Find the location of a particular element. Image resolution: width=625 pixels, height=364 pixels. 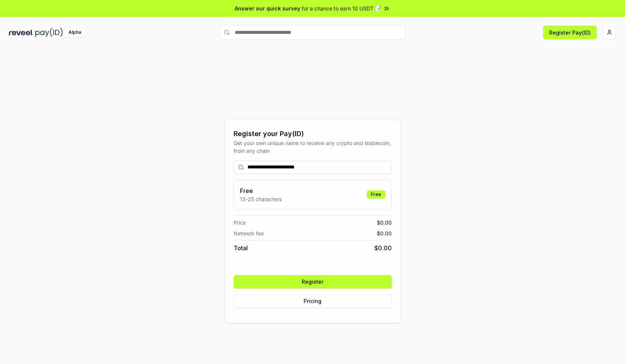

span: for a chance to earn 10 USDT 📝 is located at coordinates (342, 8).